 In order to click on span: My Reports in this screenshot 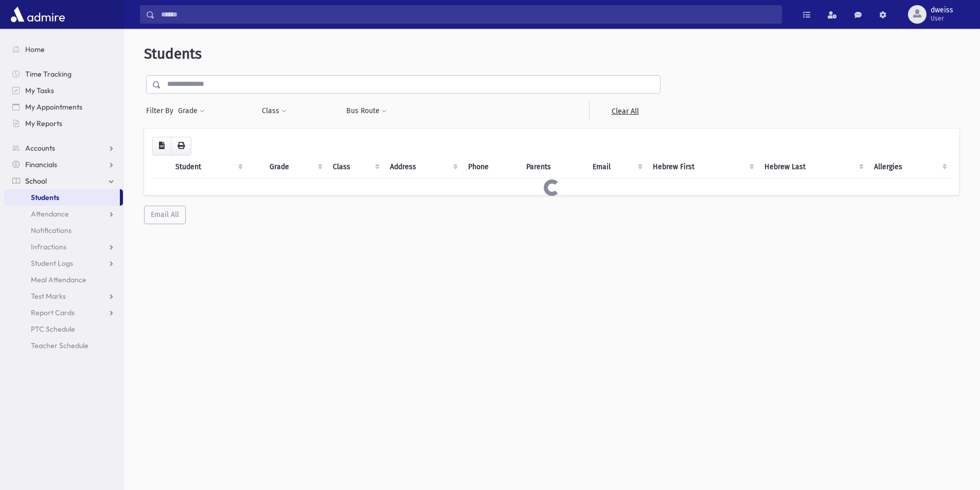, I will do `click(44, 123)`.